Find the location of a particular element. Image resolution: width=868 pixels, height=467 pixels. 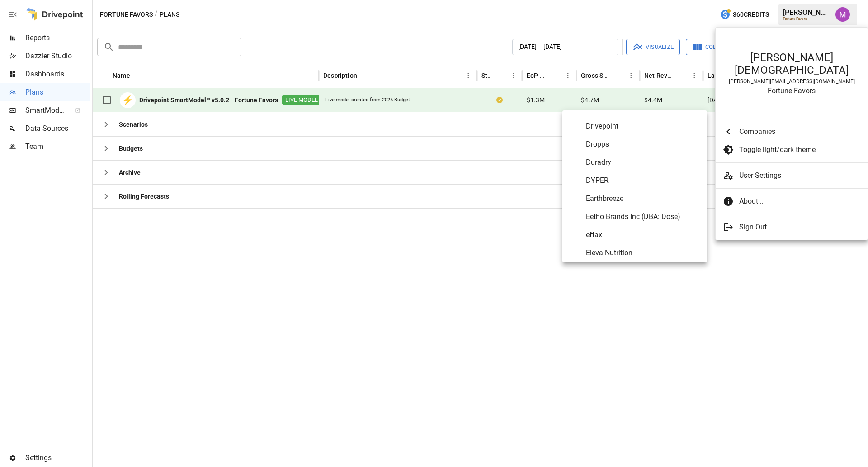

span: Toggle light/dark theme is located at coordinates (796, 150).